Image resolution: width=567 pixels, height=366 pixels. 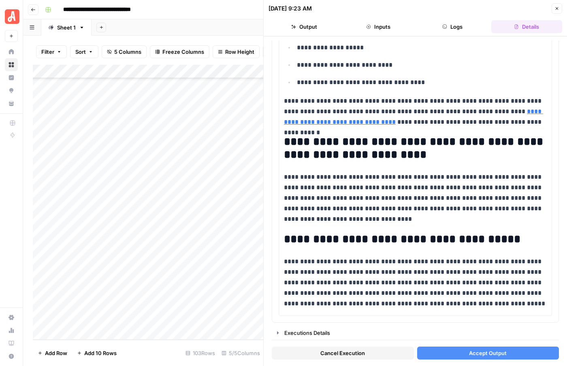 What do you see at coordinates (488, 353) in the screenshot?
I see `button: Accept Output` at bounding box center [488, 353].